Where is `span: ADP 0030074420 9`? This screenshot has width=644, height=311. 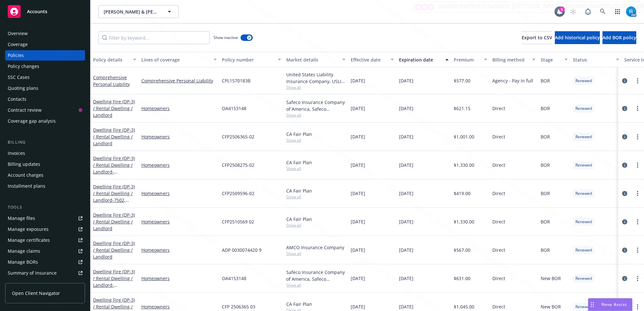
span: ADP 0030074420 9 is located at coordinates (242, 249).